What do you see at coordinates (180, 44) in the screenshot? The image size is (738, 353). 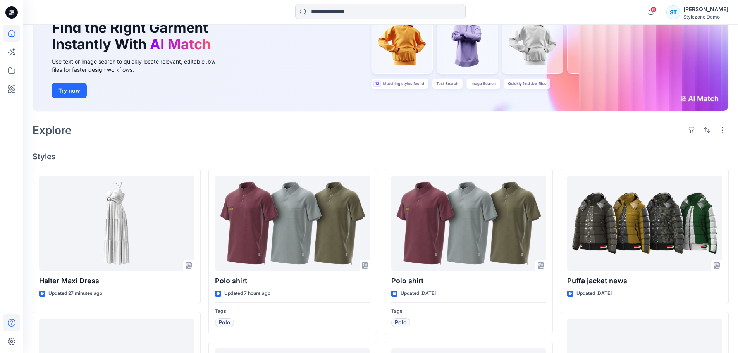 I see `span: AI Match` at bounding box center [180, 44].